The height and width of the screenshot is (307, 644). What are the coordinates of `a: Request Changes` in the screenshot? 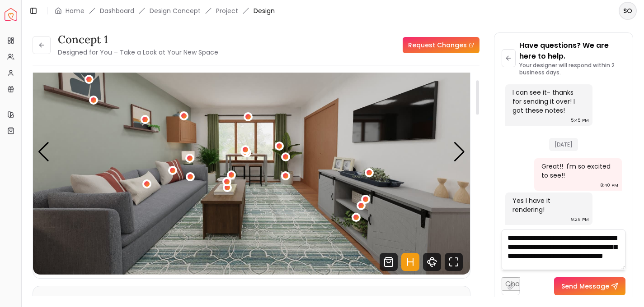 It's located at (441, 45).